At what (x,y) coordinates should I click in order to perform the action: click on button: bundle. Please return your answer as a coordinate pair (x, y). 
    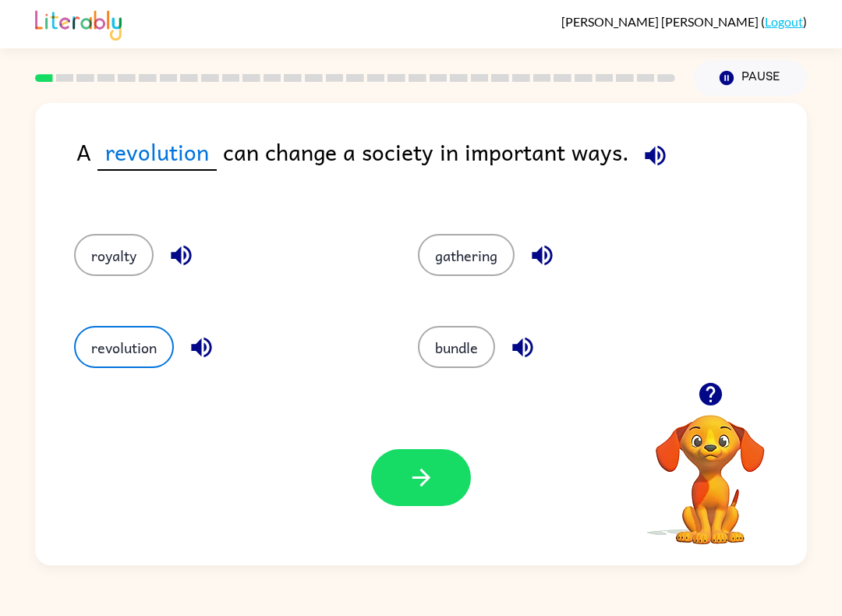
    Looking at the image, I should click on (456, 346).